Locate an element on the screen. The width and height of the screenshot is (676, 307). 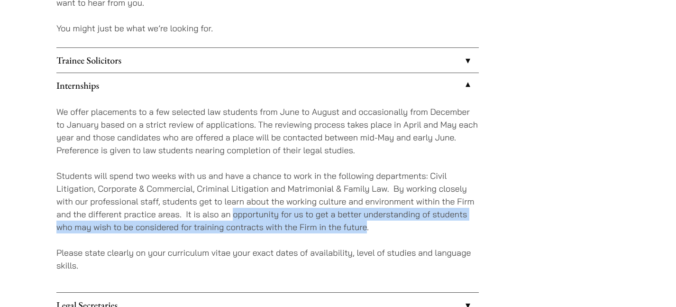
div: Internships is located at coordinates (267, 195).